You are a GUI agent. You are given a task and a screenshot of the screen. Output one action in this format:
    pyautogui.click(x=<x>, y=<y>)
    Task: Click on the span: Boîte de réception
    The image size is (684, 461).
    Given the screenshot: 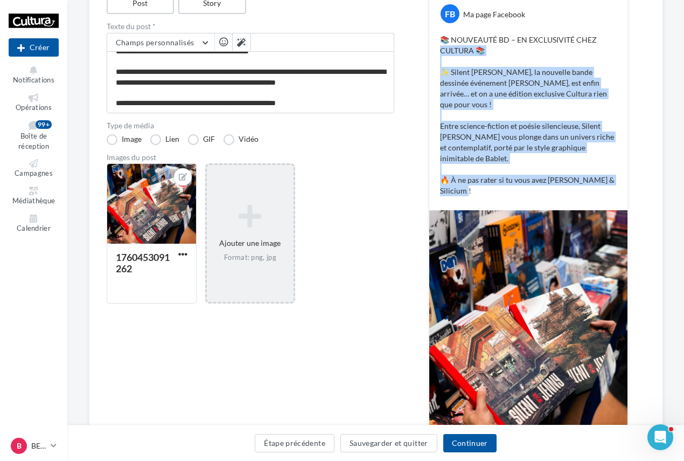 What is the action you would take?
    pyautogui.click(x=33, y=141)
    